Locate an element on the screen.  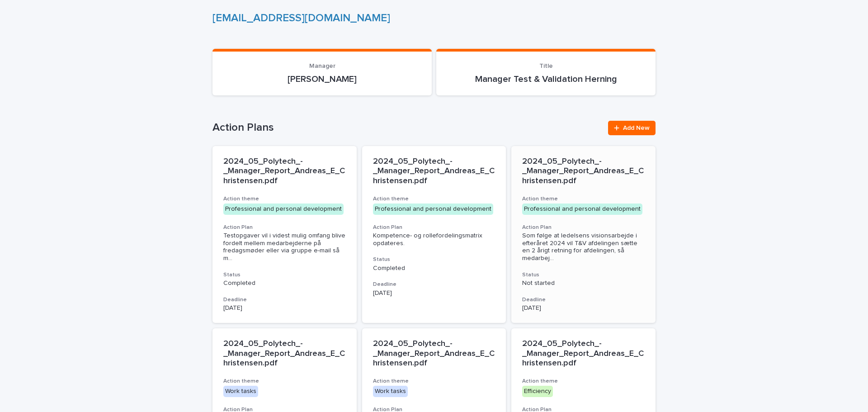
span: Title is located at coordinates (546, 66).